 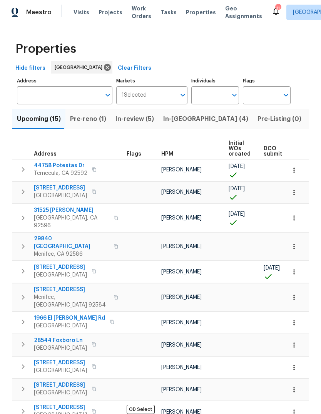 What do you see at coordinates (134, 68) in the screenshot?
I see `button: Clear Filters` at bounding box center [134, 68].